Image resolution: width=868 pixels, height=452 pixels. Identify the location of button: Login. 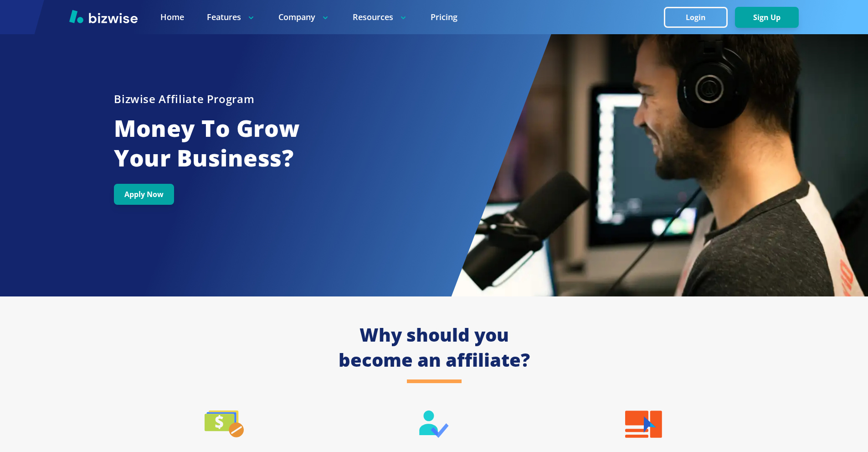
(696, 17).